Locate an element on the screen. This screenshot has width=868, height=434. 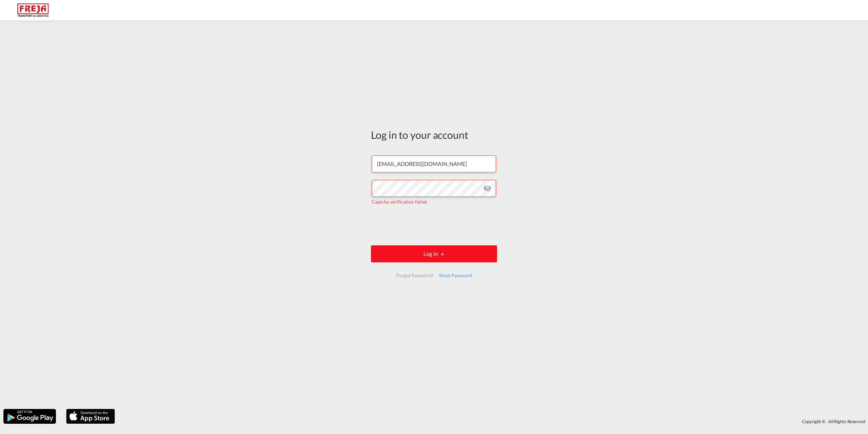
div: Reset Password is located at coordinates (456, 275).